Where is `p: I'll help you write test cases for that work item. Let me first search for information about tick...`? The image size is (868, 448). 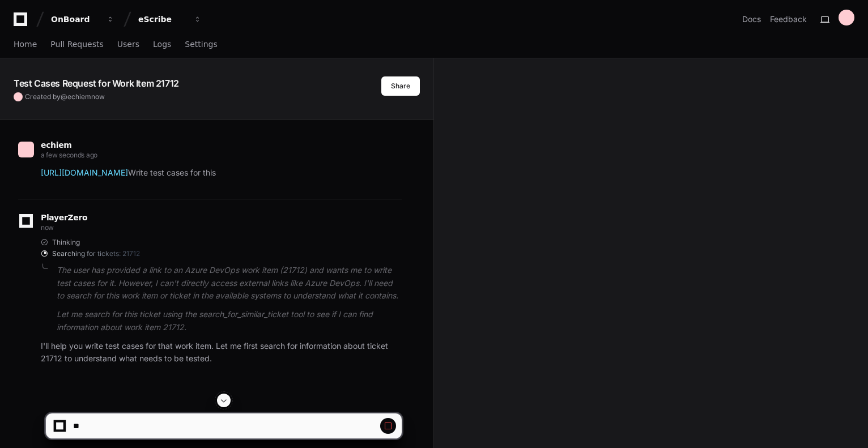 p: I'll help you write test cases for that work item. Let me first search for information about tick... is located at coordinates (221, 353).